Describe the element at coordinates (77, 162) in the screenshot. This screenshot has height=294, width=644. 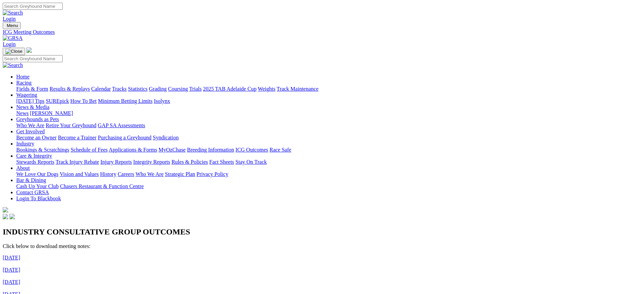
I see `a: Track Injury Rebate` at that location.